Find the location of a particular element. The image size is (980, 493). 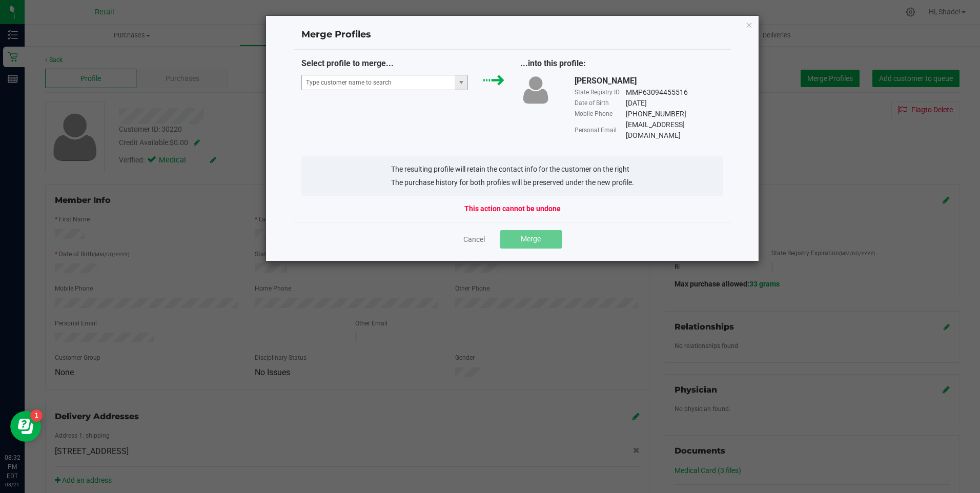

div: MMP63094455516 is located at coordinates (657, 92).